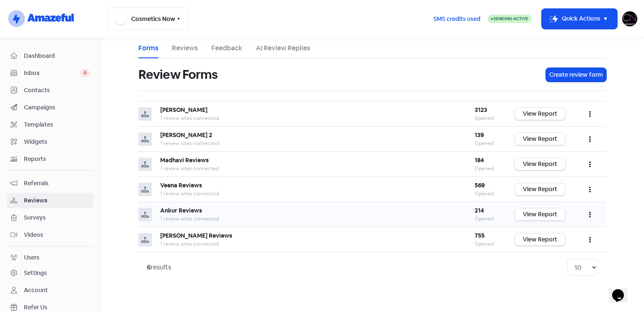 This screenshot has width=644, height=311. What do you see at coordinates (184, 160) in the screenshot?
I see `b: Madhavi Reviews` at bounding box center [184, 160].